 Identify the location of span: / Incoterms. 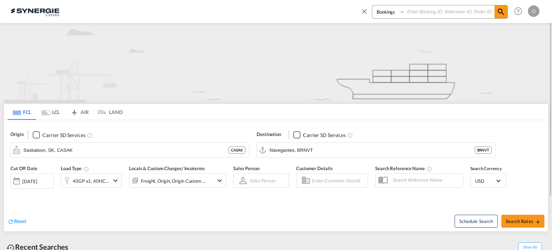
(193, 168).